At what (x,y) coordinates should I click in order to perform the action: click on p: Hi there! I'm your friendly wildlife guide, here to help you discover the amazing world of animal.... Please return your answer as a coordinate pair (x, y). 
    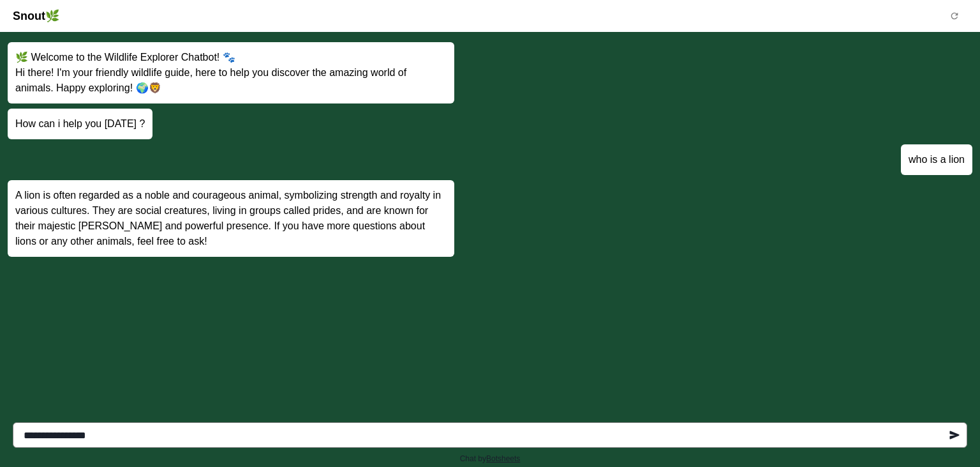
    Looking at the image, I should click on (231, 80).